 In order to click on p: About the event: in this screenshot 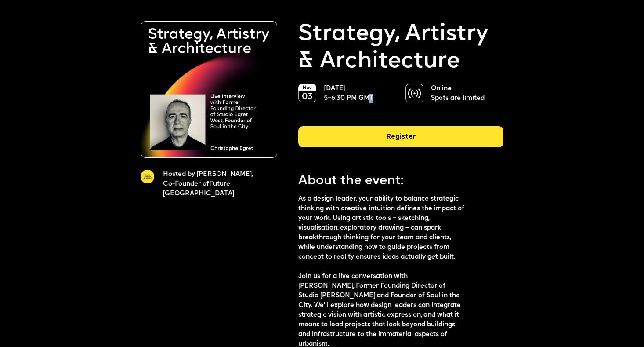, I will do `click(391, 181)`.